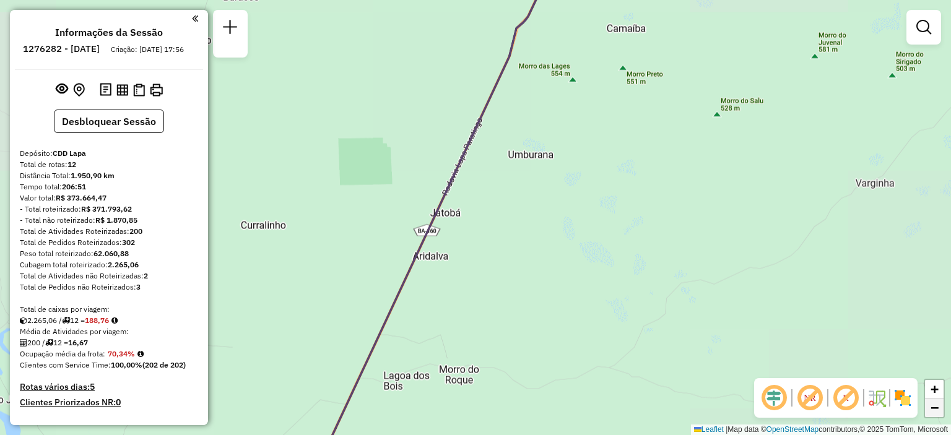 The height and width of the screenshot is (435, 951). I want to click on h4: Transportadoras, so click(109, 429).